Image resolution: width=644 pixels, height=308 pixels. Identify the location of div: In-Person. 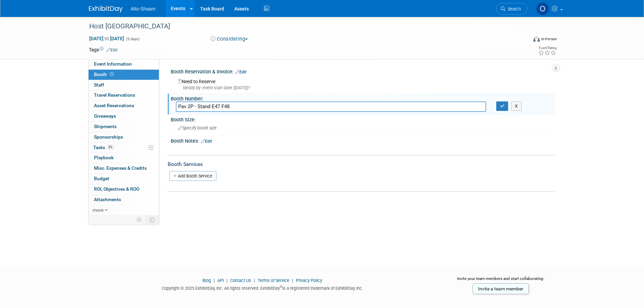
(549, 39).